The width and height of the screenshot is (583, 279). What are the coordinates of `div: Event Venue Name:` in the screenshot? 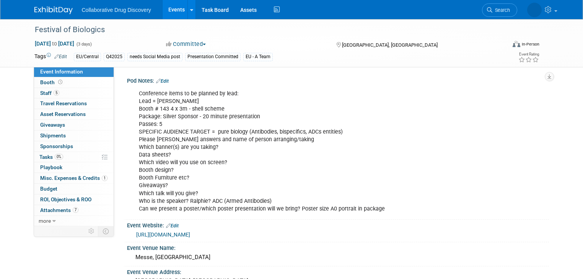 It's located at (338, 247).